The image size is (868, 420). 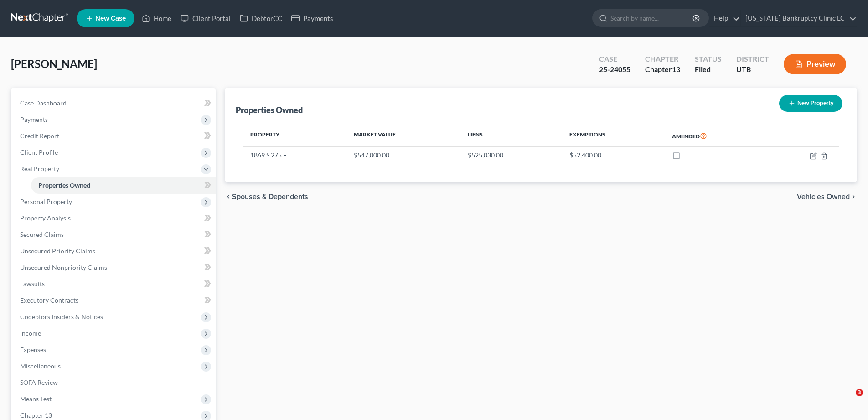 I want to click on a: Properties Owned, so click(x=123, y=185).